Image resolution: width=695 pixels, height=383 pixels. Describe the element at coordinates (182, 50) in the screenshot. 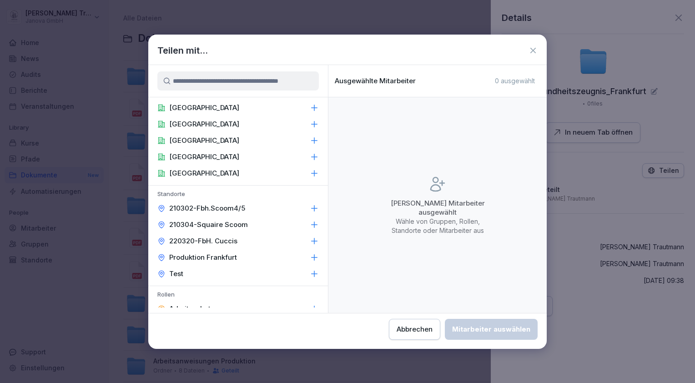

I see `h1: Teilen mit...` at that location.